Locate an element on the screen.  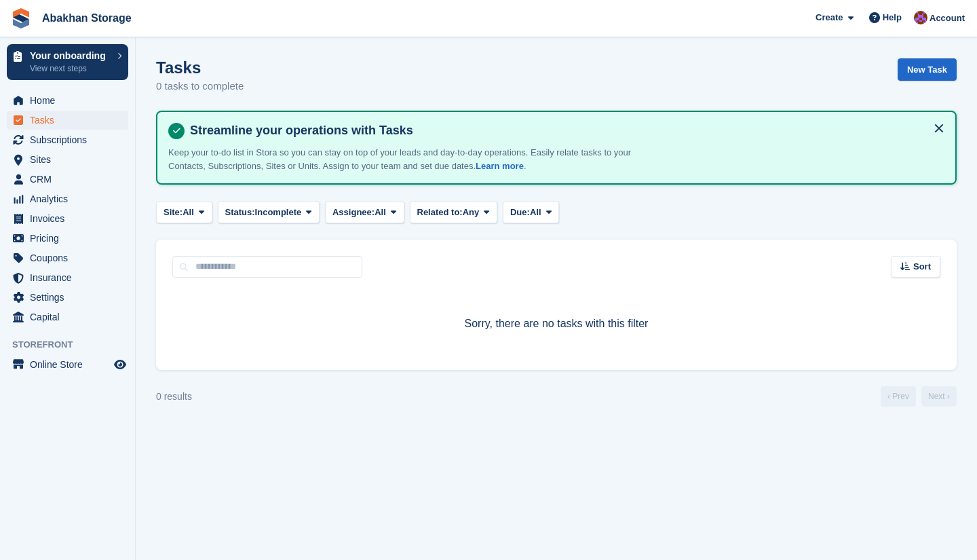
span: Incomplete is located at coordinates (278, 212).